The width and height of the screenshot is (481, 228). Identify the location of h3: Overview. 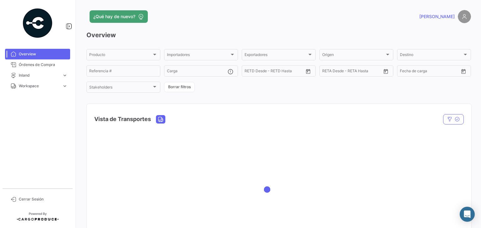
(279, 35).